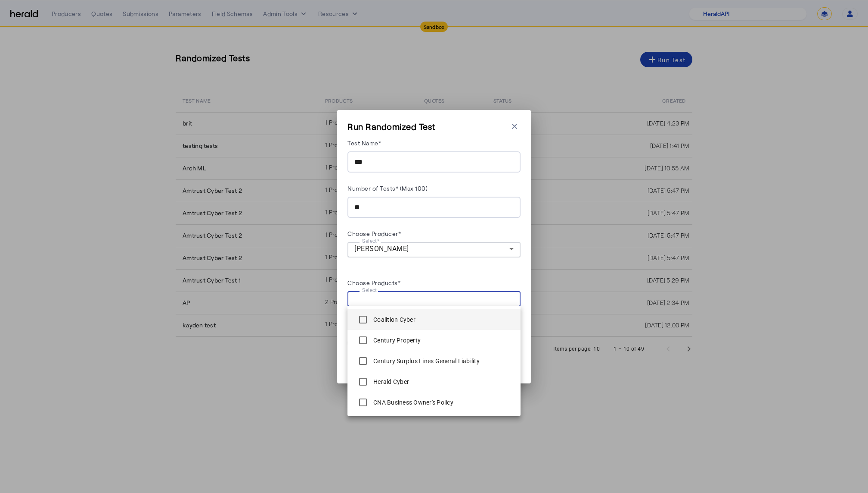  I want to click on label: Herald Cyber, so click(390, 382).